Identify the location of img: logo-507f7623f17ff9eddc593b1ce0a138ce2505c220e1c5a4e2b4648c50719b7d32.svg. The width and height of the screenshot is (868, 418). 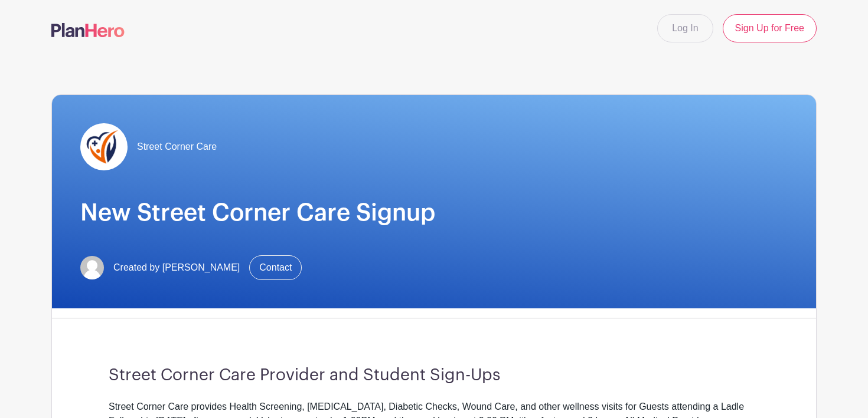
(88, 30).